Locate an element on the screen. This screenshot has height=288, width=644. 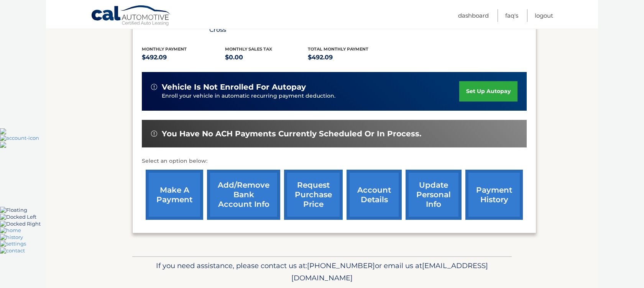
a: set up autopay is located at coordinates (488, 91).